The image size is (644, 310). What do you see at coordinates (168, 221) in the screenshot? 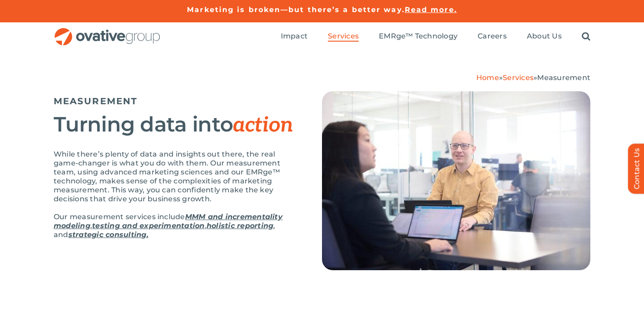
I see `a: MMM and incrementality modeling` at bounding box center [168, 221].